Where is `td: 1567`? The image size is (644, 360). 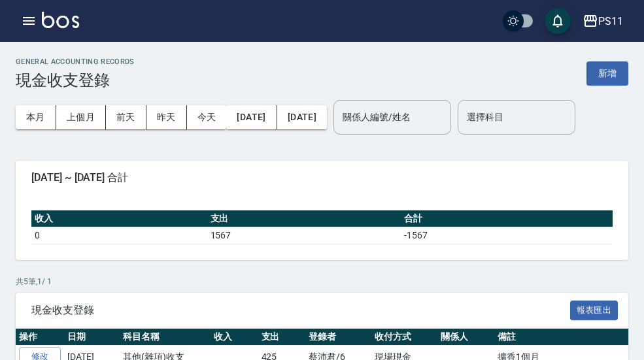 td: 1567 is located at coordinates (304, 235).